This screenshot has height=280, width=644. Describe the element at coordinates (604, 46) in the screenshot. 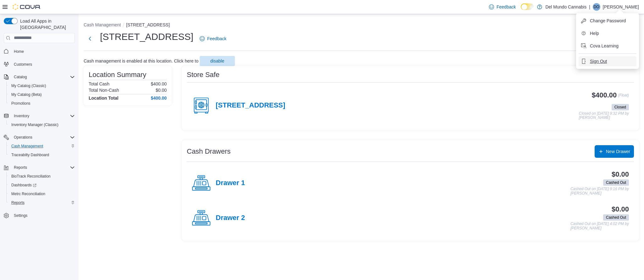

I see `span: Cova Learning` at that location.